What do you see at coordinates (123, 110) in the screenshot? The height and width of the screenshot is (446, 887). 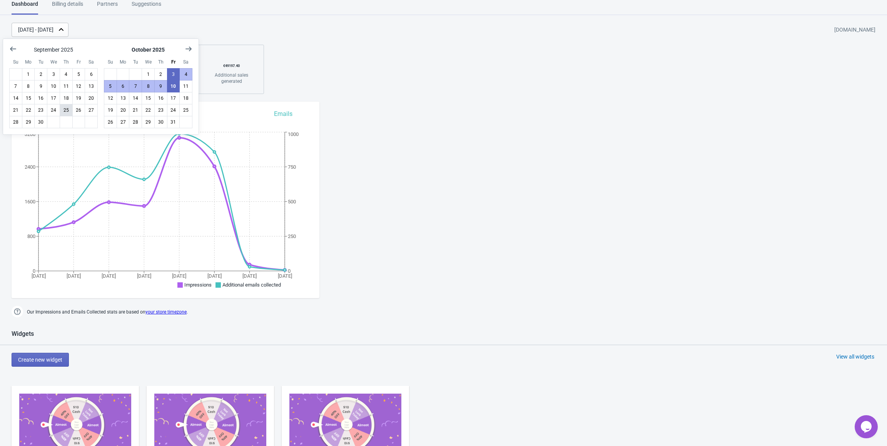 I see `button: October 20 2025` at bounding box center [123, 110].